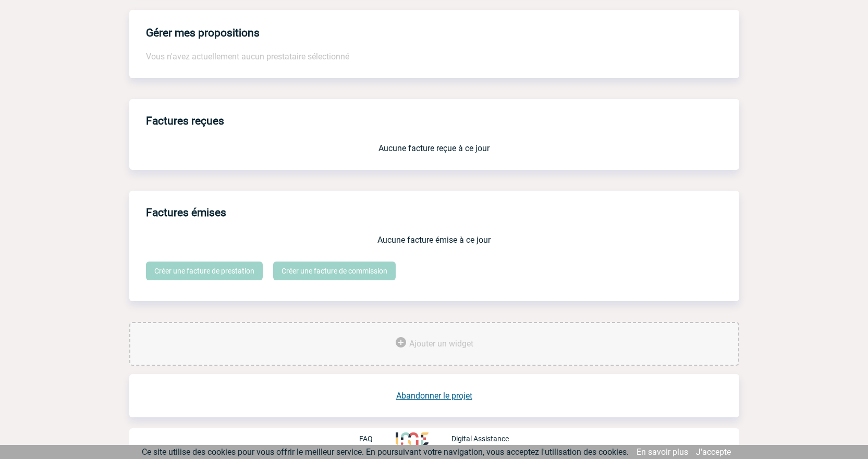  Describe the element at coordinates (412, 439) in the screenshot. I see `img: http://www.idealmeetingsevents.fr/` at that location.